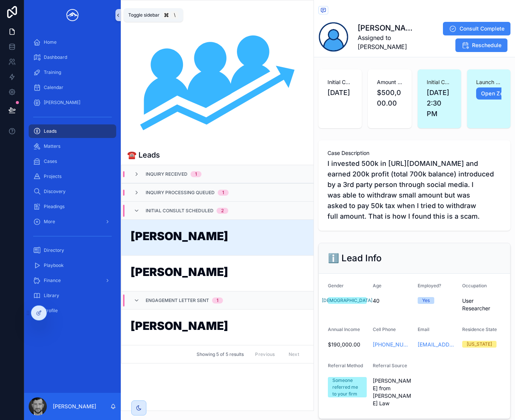 Image resolution: width=515 pixels, height=420 pixels. What do you see at coordinates (477, 29) in the screenshot?
I see `button: Consult Complete` at bounding box center [477, 29].